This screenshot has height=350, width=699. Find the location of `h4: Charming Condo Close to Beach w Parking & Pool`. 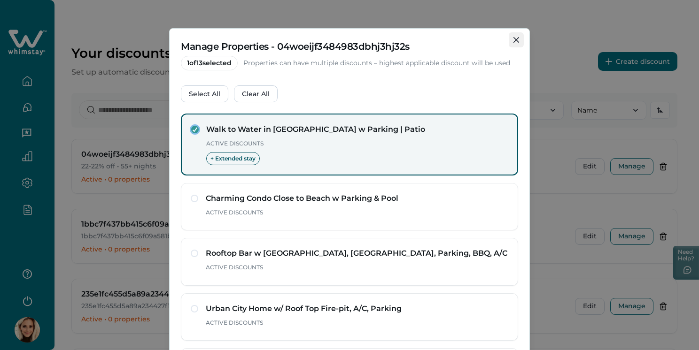

h4: Charming Condo Close to Beach w Parking & Pool is located at coordinates (357, 199).